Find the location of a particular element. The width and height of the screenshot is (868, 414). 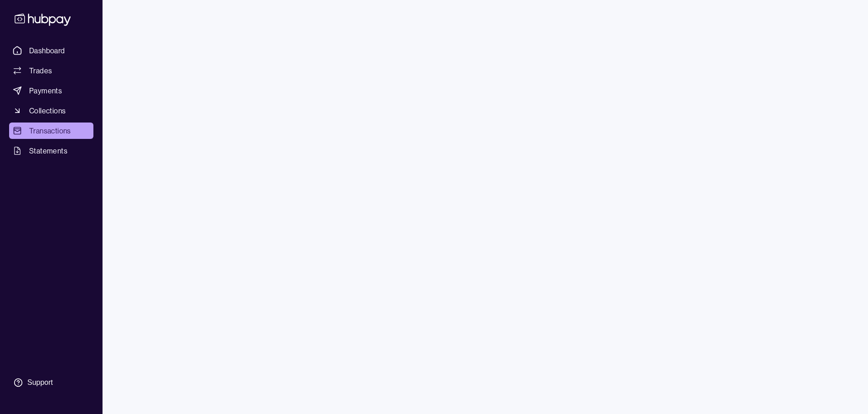

a: Collections is located at coordinates (51, 110).